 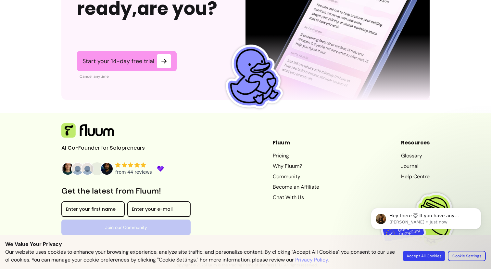 What do you see at coordinates (296, 187) in the screenshot?
I see `a: Become an Affiliate` at bounding box center [296, 187].